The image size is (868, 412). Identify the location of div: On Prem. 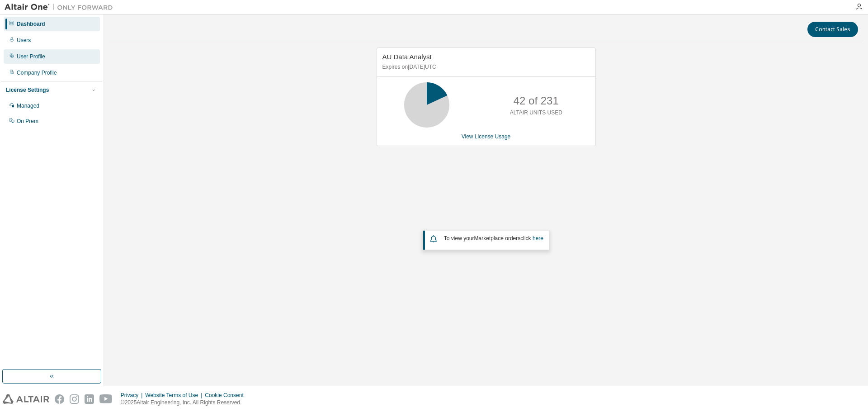
(27, 121).